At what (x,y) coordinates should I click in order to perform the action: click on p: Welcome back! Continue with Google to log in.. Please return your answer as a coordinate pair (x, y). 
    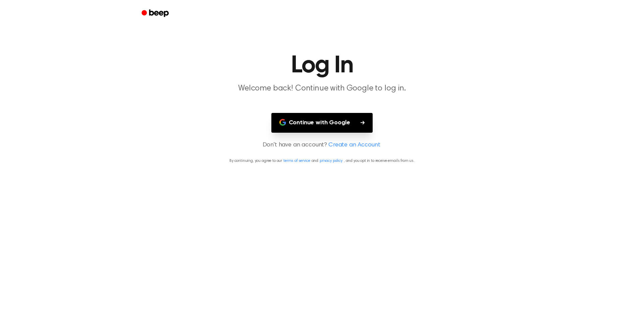
    Looking at the image, I should click on (322, 88).